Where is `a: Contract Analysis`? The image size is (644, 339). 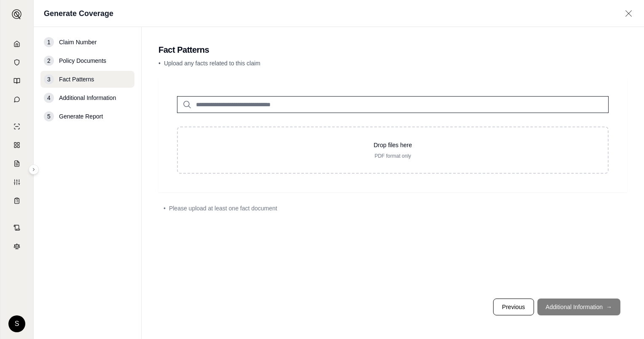 a: Contract Analysis is located at coordinates (17, 228).